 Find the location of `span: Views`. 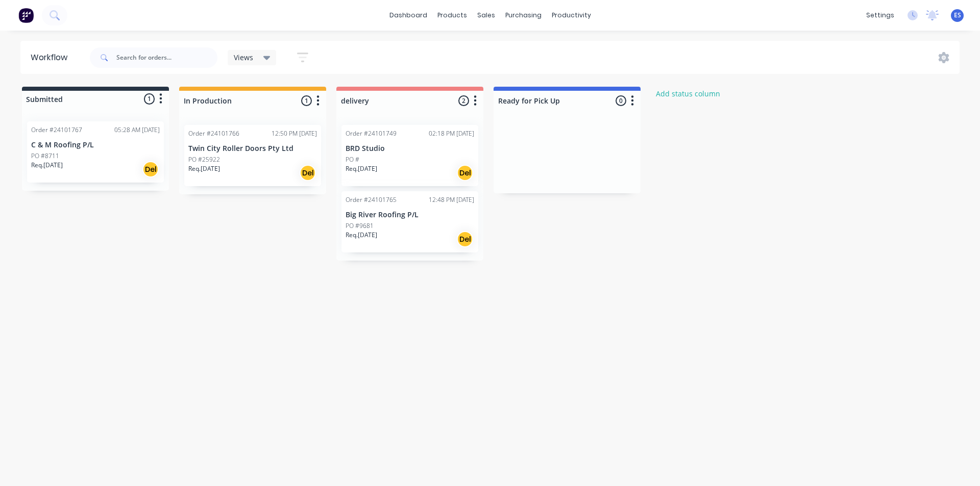

span: Views is located at coordinates (243, 57).